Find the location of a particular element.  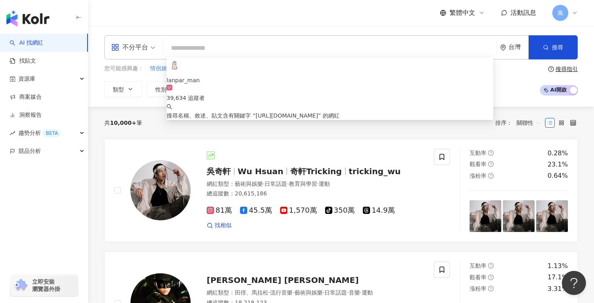

span: 競品分析 is located at coordinates (30, 151).